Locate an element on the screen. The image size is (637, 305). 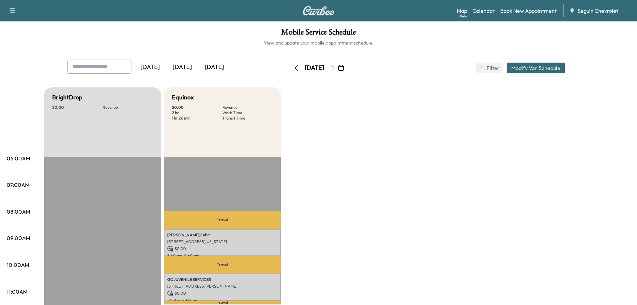
p: 10:00AM is located at coordinates (18, 265).